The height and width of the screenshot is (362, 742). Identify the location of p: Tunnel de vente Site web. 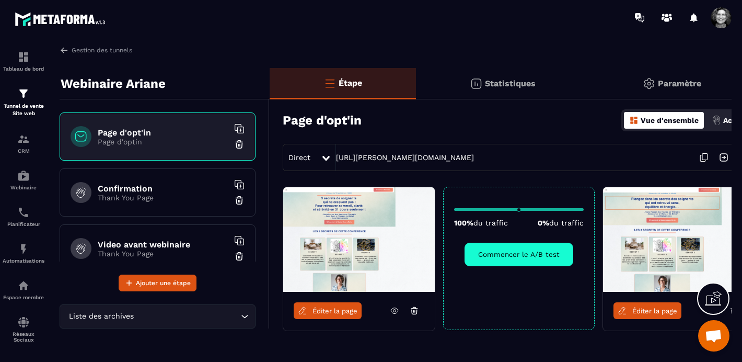
(24, 110).